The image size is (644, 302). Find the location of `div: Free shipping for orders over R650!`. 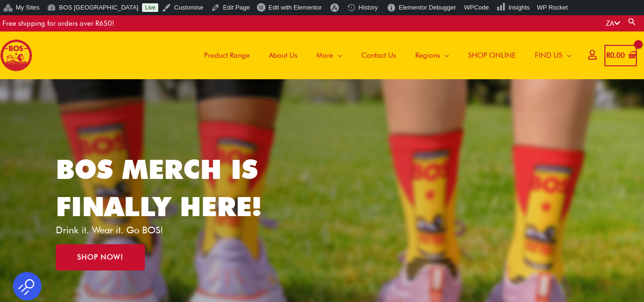

div: Free shipping for orders over R650! is located at coordinates (58, 23).